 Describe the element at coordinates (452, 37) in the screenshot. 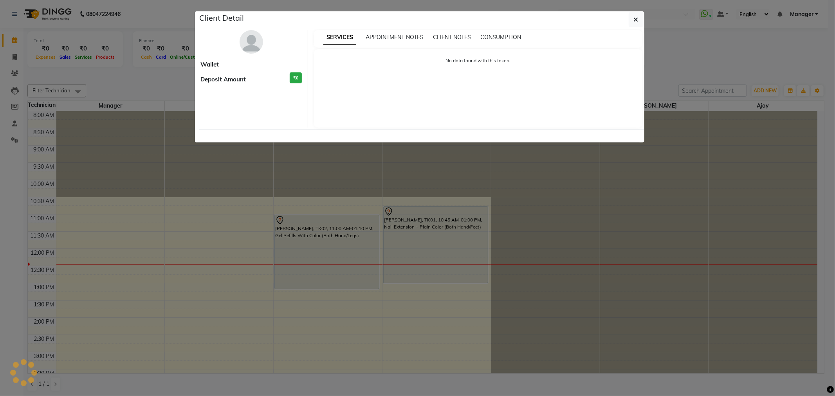

I see `span: CLIENT NOTES` at that location.